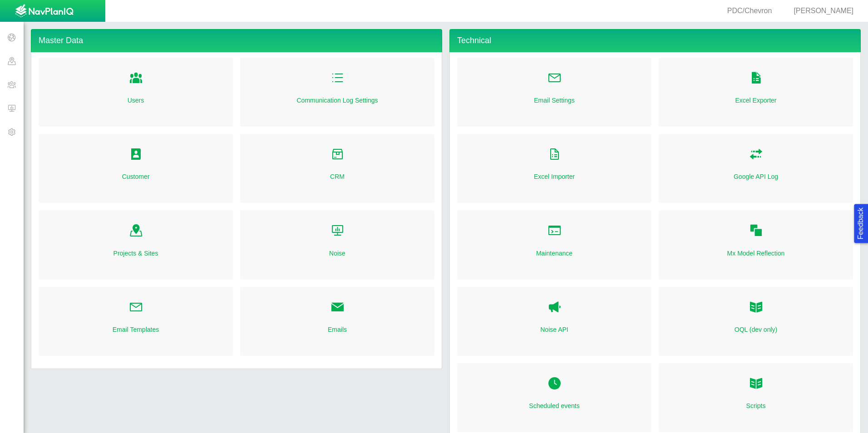  I want to click on div: Folder Open Icon CRM, so click(337, 168).